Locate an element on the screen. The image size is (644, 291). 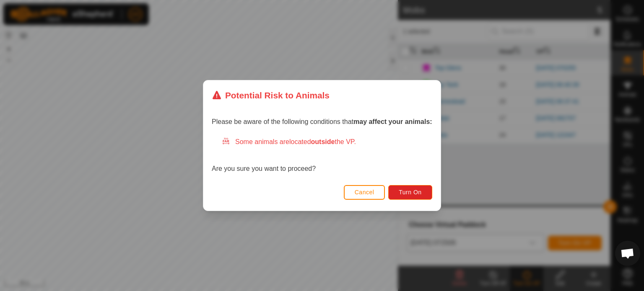
div: Potential Risk to Animals is located at coordinates (270, 95).